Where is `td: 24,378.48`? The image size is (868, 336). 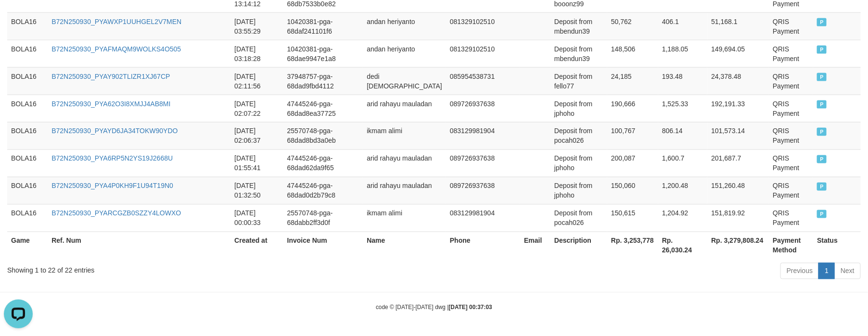 td: 24,378.48 is located at coordinates (739, 81).